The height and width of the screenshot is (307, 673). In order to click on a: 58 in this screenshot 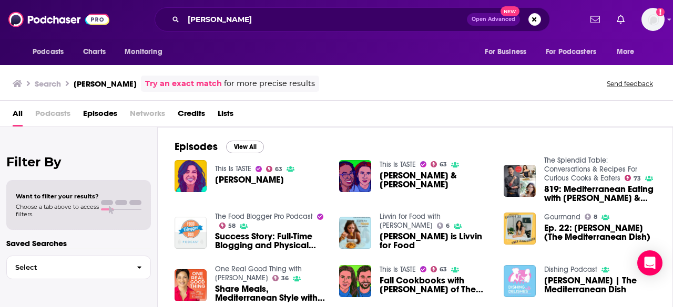, I will do `click(228, 226)`.